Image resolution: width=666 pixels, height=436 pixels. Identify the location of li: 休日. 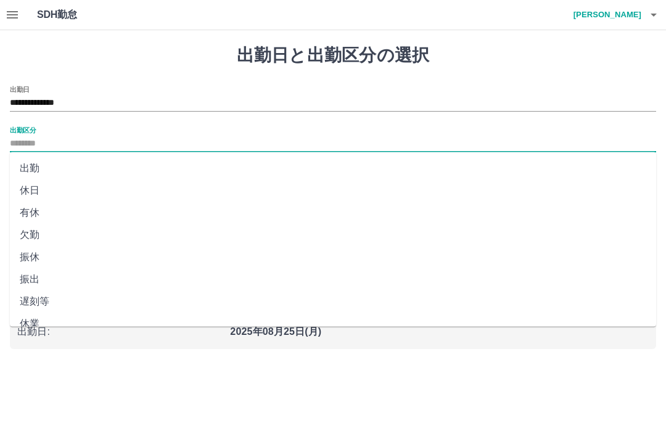
(333, 191).